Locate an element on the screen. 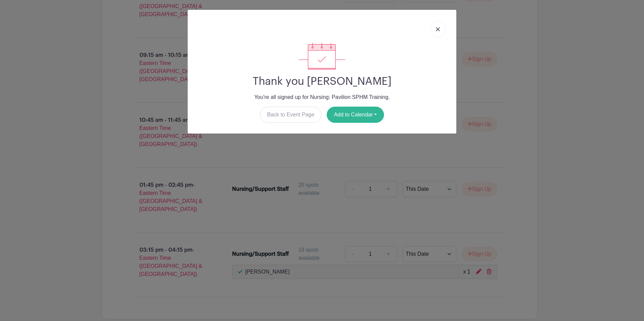 This screenshot has height=321, width=644. p: You're all signed up for Nursing: Pavilion SPHM Training. is located at coordinates (322, 97).